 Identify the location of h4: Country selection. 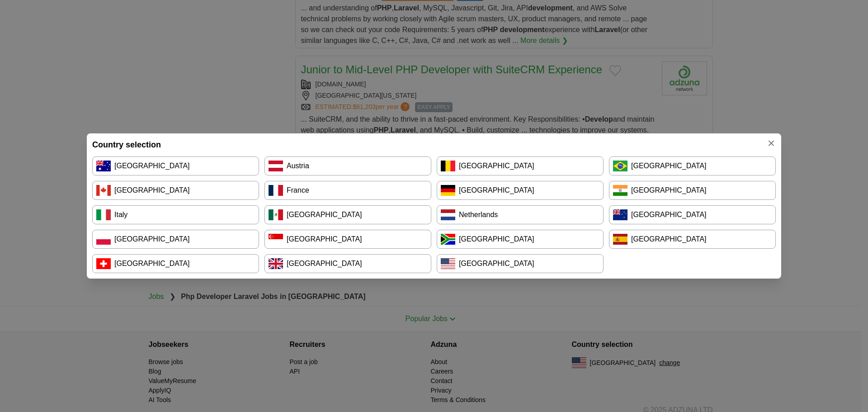
(434, 145).